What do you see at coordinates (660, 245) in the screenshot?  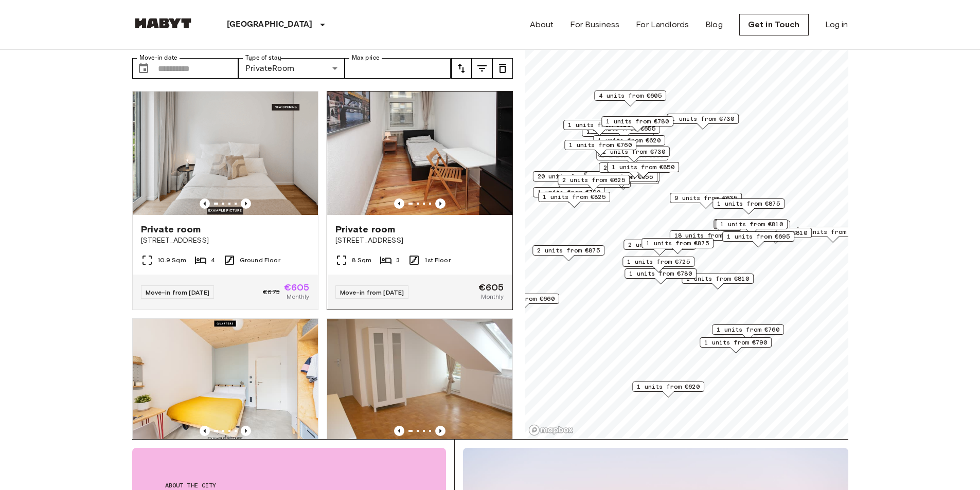 I see `span: 2 units from €865` at bounding box center [660, 245].